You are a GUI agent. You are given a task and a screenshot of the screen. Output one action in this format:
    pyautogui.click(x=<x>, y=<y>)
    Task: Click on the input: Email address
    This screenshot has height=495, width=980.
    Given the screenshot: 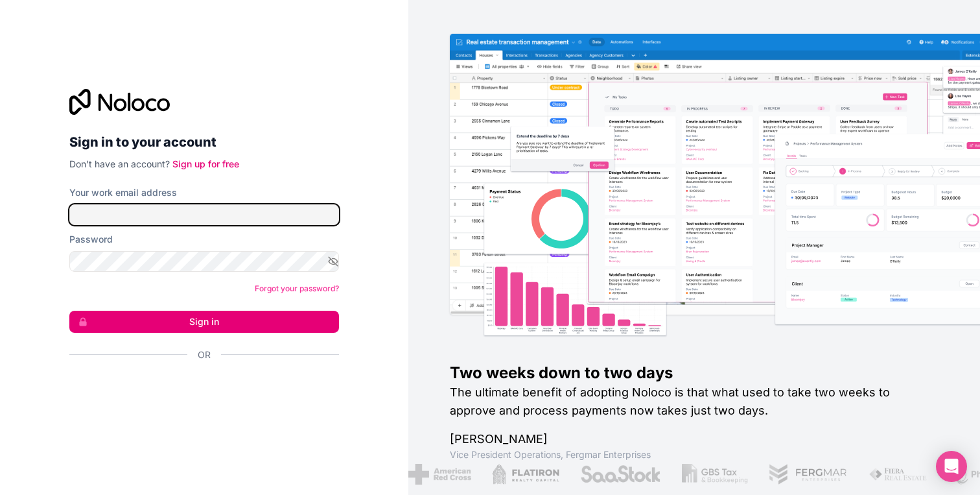 What is the action you would take?
    pyautogui.click(x=204, y=215)
    